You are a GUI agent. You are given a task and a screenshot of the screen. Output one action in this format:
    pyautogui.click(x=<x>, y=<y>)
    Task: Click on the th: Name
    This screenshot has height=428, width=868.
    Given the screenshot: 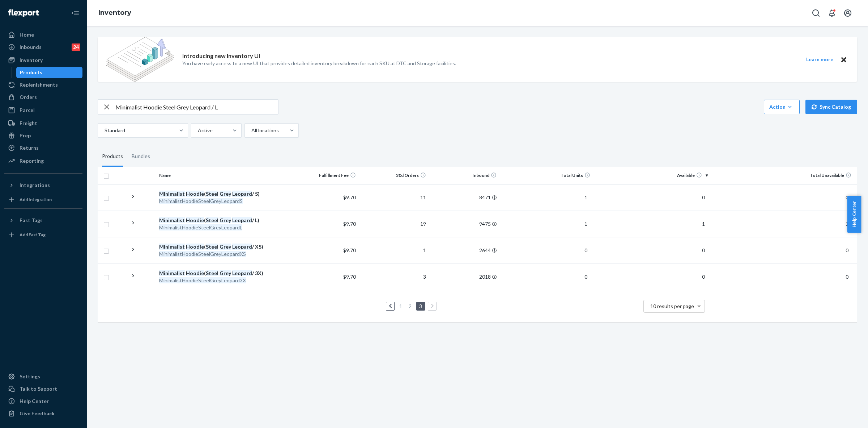 What is the action you would take?
    pyautogui.click(x=222, y=175)
    